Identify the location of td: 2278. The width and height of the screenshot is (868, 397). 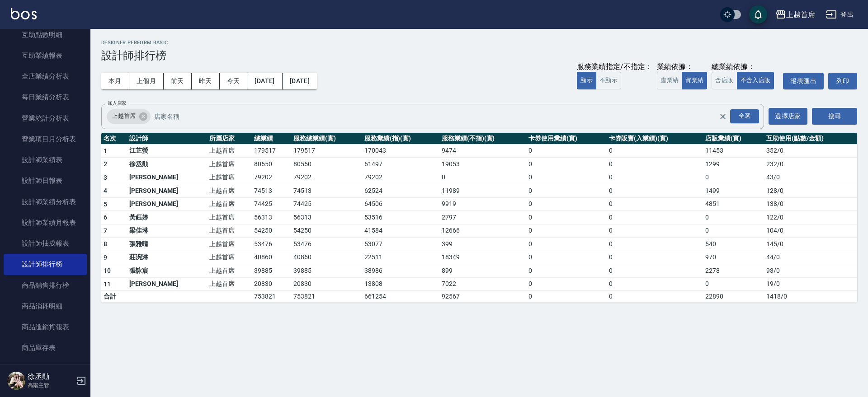
(734, 271).